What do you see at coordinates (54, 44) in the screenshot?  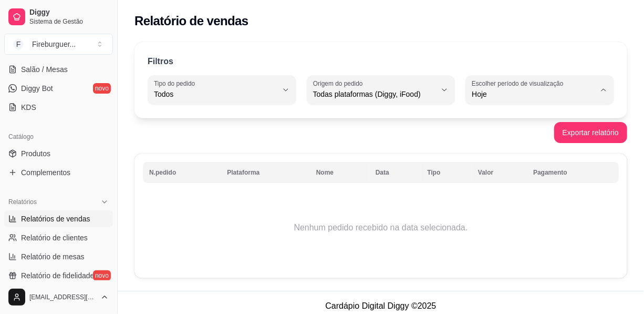 I see `div: Fireburguer ...` at bounding box center [54, 44].